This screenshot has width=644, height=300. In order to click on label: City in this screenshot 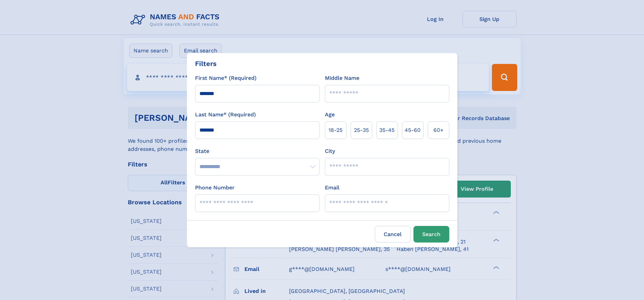, I will do `click(330, 151)`.